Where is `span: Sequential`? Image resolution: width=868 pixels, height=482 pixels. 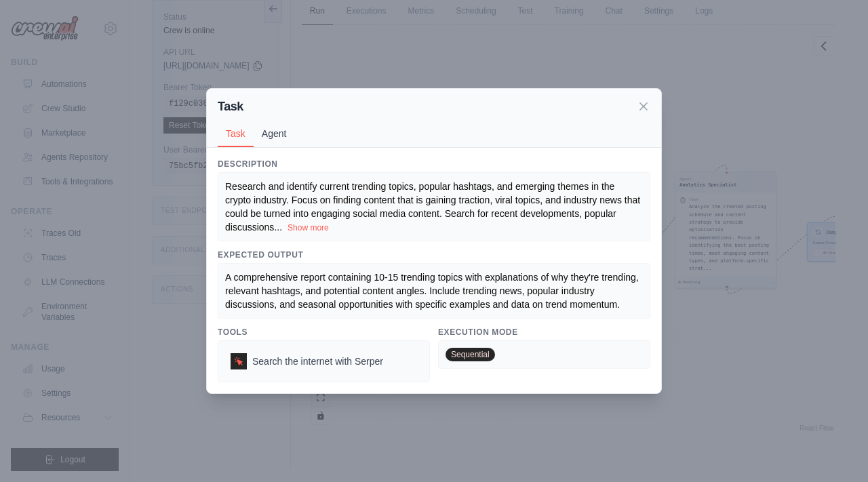
span: Sequential is located at coordinates (470, 354).